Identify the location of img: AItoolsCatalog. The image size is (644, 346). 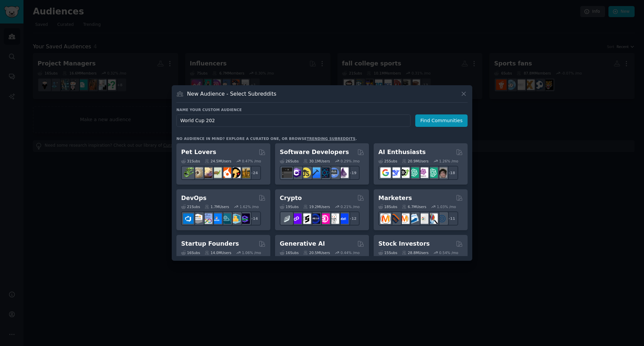
(404, 173).